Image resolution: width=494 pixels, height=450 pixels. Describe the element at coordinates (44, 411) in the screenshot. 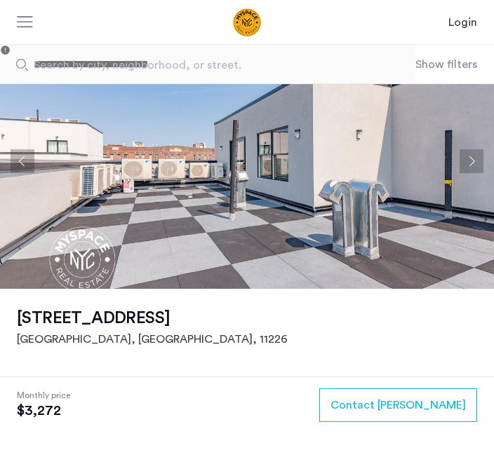

I see `span: $3,272` at that location.